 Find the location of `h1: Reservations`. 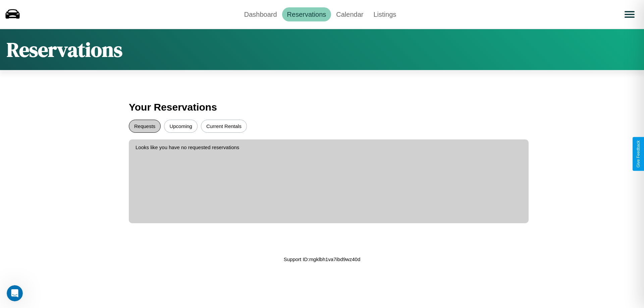

h1: Reservations is located at coordinates (64, 49).